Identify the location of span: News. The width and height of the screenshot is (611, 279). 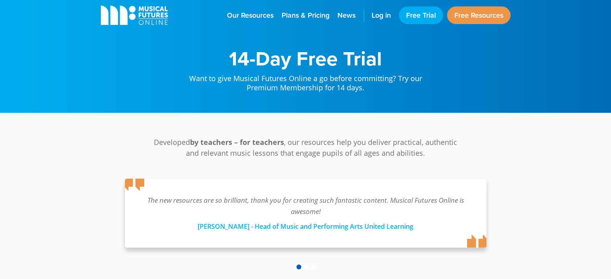
(346, 15).